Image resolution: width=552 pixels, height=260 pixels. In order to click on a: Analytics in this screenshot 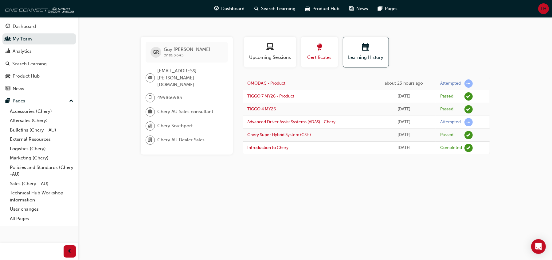, I will do `click(39, 51)`.